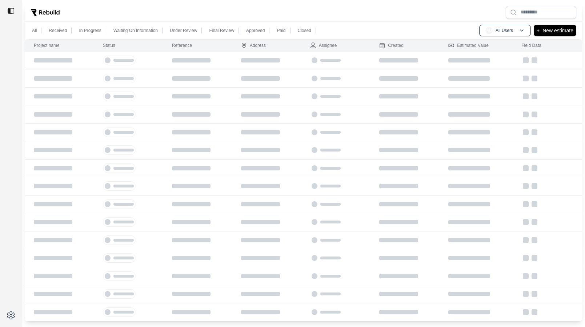 The image size is (585, 327). What do you see at coordinates (221, 31) in the screenshot?
I see `p: Final Review` at bounding box center [221, 31].